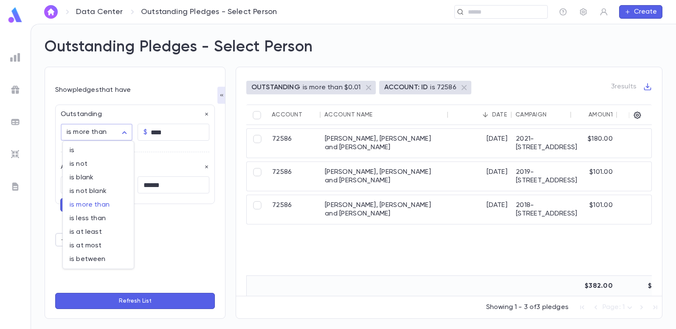 This screenshot has width=676, height=329. What do you see at coordinates (98, 178) in the screenshot?
I see `span: is blank` at bounding box center [98, 178].